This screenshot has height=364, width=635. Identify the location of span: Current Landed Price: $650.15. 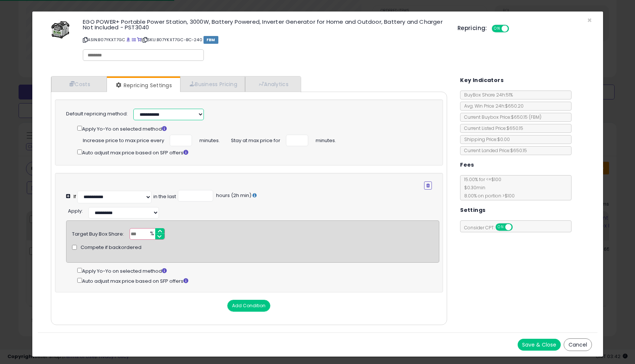
(494, 150).